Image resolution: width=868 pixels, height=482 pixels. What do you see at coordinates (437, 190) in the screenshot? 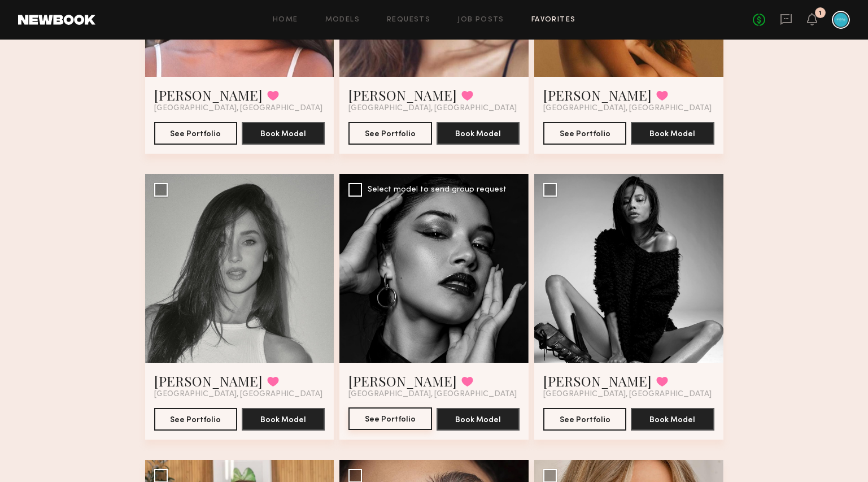
I see `div: Select model to send group request` at bounding box center [437, 190].